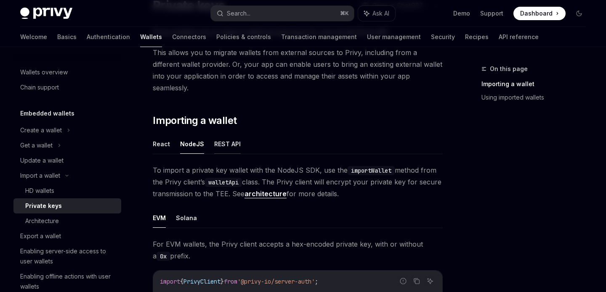 The height and width of the screenshot is (292, 606). I want to click on span: This allows you to migrate wallets from external sources to Privy, including from a different wal..., so click(297, 70).